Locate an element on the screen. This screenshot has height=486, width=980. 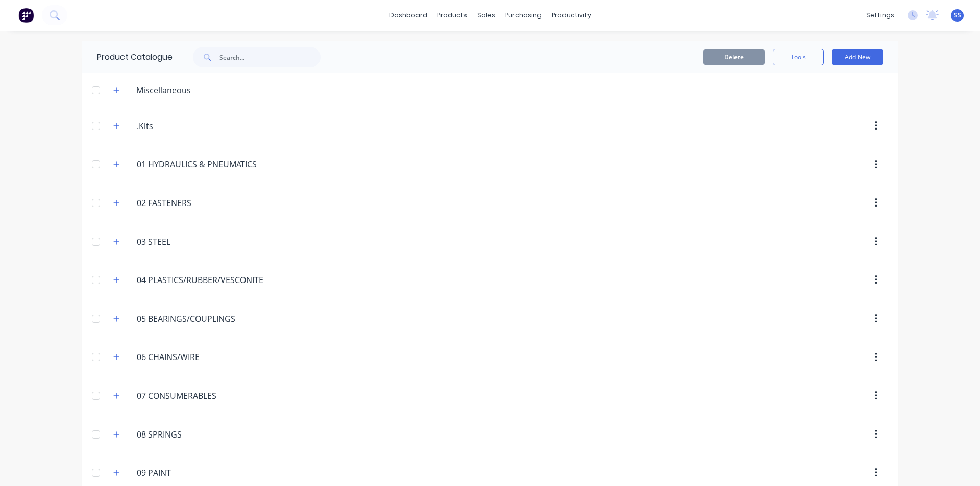
button: Tools is located at coordinates (799, 57).